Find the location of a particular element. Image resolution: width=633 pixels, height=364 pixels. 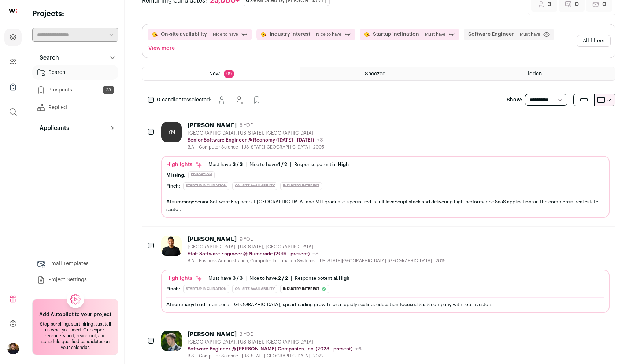

span: 1 / 2 is located at coordinates (282, 164).